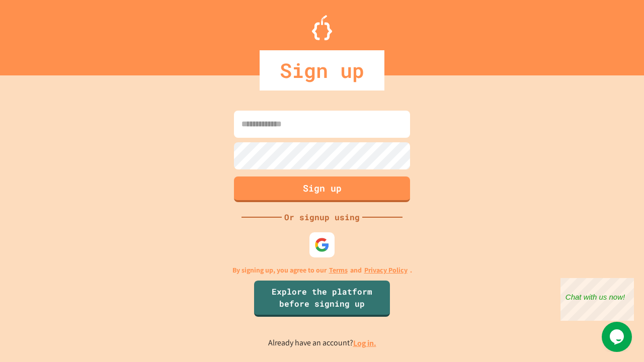 Image resolution: width=644 pixels, height=362 pixels. Describe the element at coordinates (338, 270) in the screenshot. I see `a: Terms` at that location.